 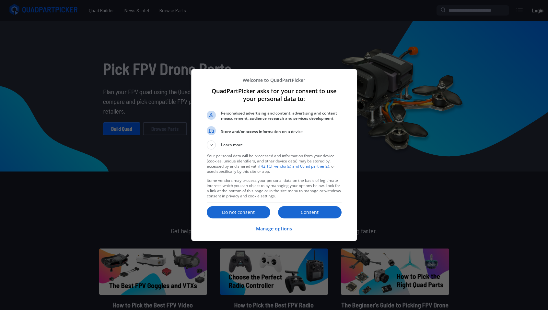 What do you see at coordinates (274, 164) in the screenshot?
I see `p: Your personal data will be processed and information from your device (cookies, unique identifier...` at bounding box center [274, 164].